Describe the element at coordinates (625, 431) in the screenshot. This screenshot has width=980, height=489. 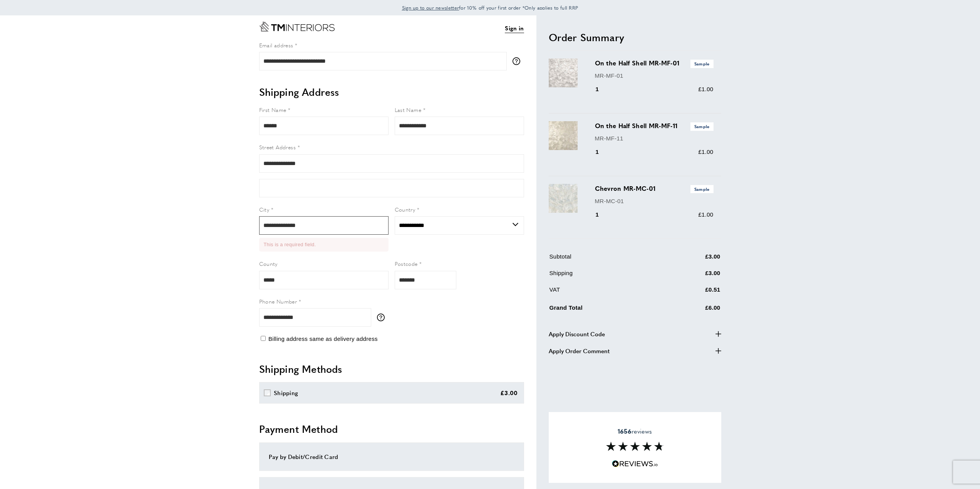
I see `strong: 1656` at that location.